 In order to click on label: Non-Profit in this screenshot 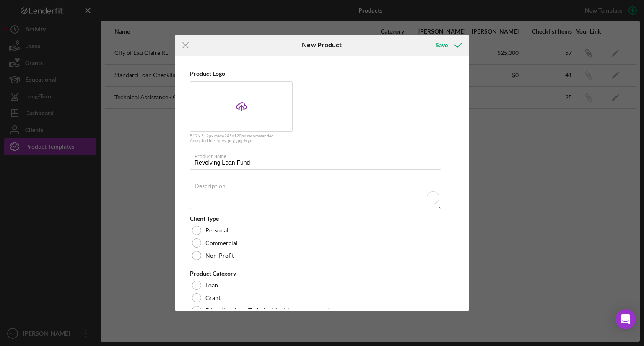, I will do `click(220, 255)`.